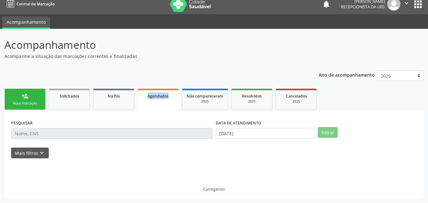 The height and width of the screenshot is (203, 428). What do you see at coordinates (114, 96) in the screenshot?
I see `span: Na fila` at bounding box center [114, 96].